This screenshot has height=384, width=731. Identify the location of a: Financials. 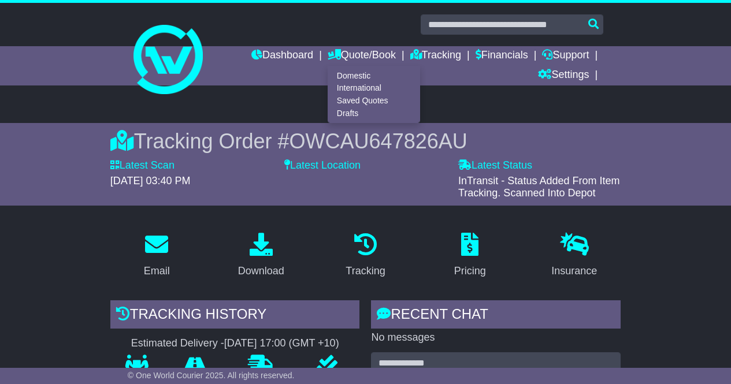
(502, 56).